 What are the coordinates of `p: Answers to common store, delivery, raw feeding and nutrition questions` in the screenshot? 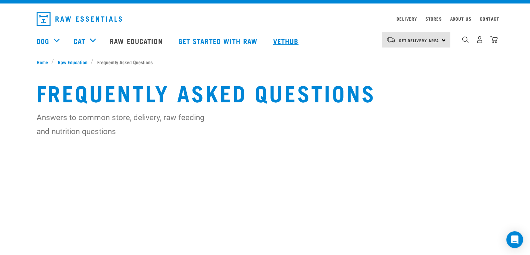 It's located at (128, 124).